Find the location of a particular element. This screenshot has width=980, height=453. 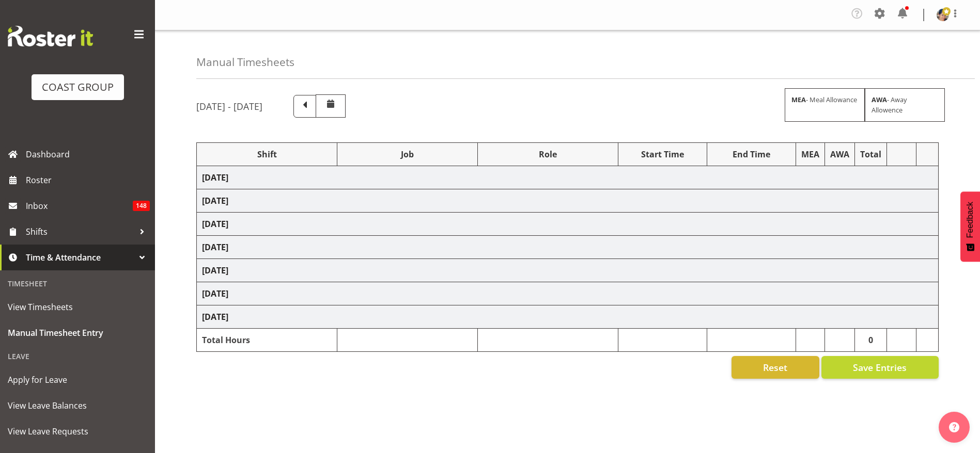

button: Save Entries is located at coordinates (880, 368).